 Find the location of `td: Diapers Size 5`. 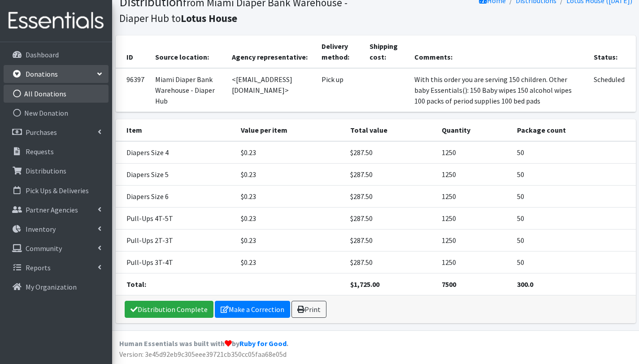

td: Diapers Size 5 is located at coordinates (175, 174).